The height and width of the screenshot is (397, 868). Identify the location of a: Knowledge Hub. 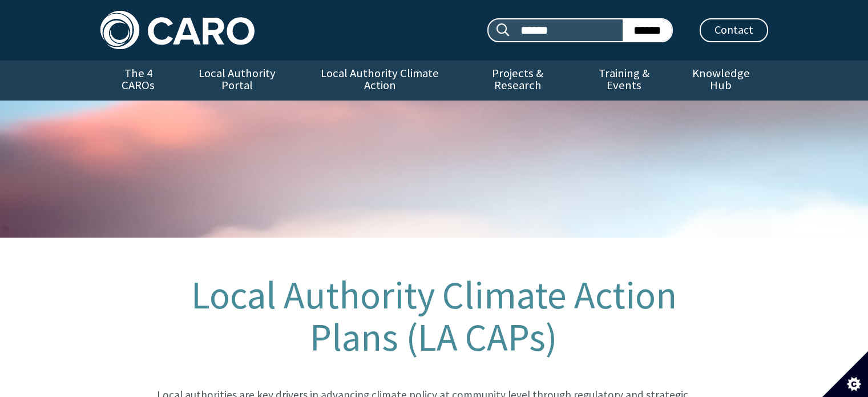
(721, 81).